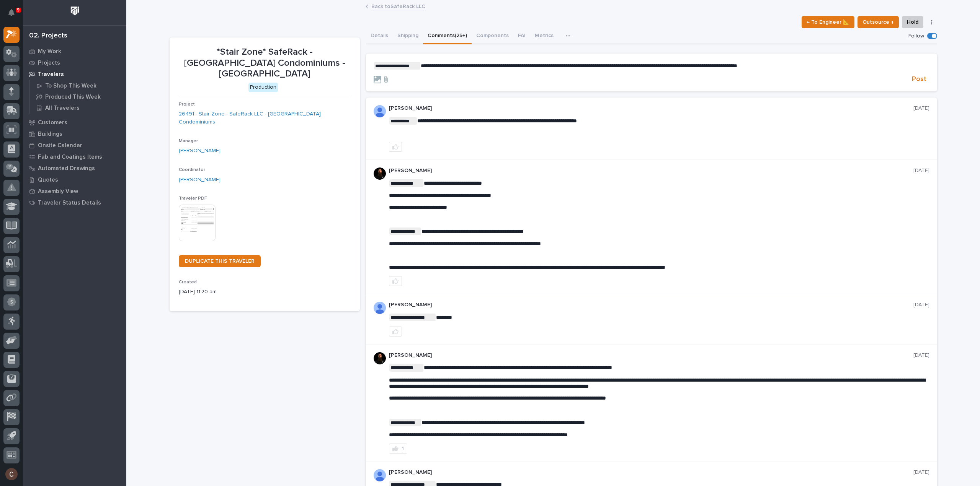  I want to click on span: DUPLICATE THIS TRAVELER, so click(219, 261).